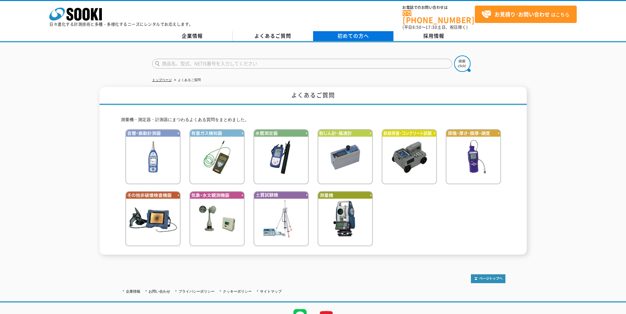  I want to click on span: (平日 ～ 土日、祝日除く), so click(435, 27).